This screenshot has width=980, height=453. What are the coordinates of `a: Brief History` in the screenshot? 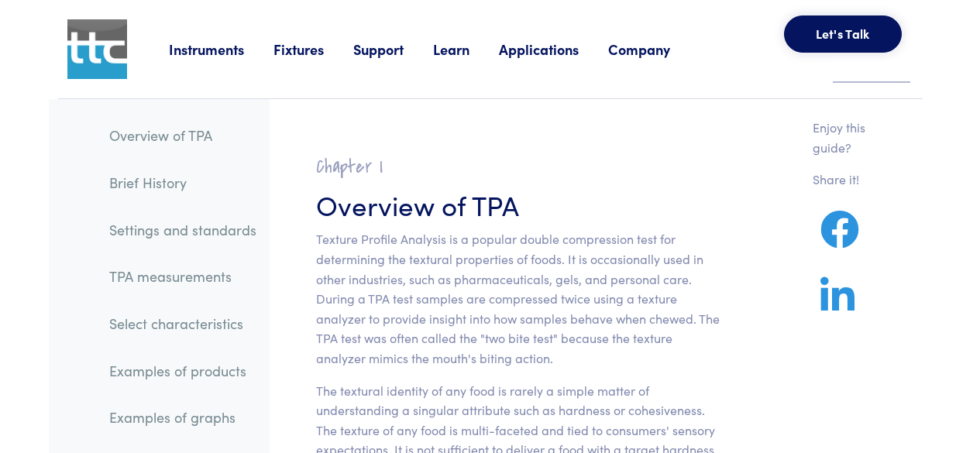 It's located at (183, 183).